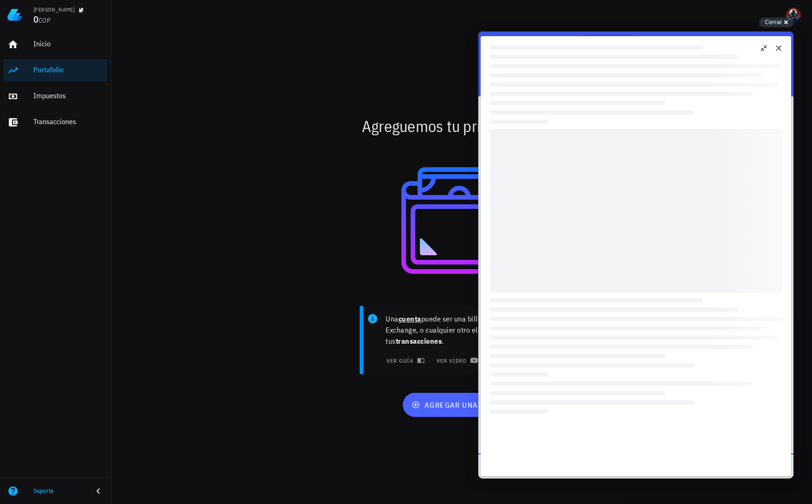  I want to click on span: Cerrar, so click(773, 21).